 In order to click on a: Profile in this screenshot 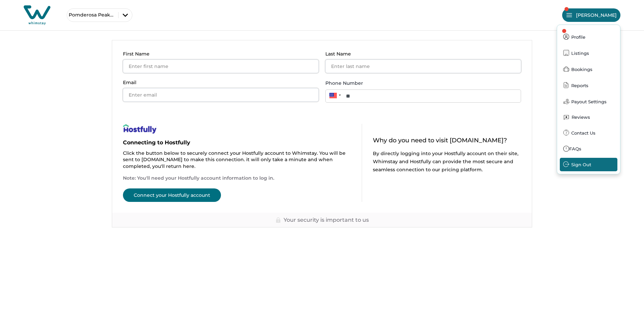, I will do `click(589, 37)`.